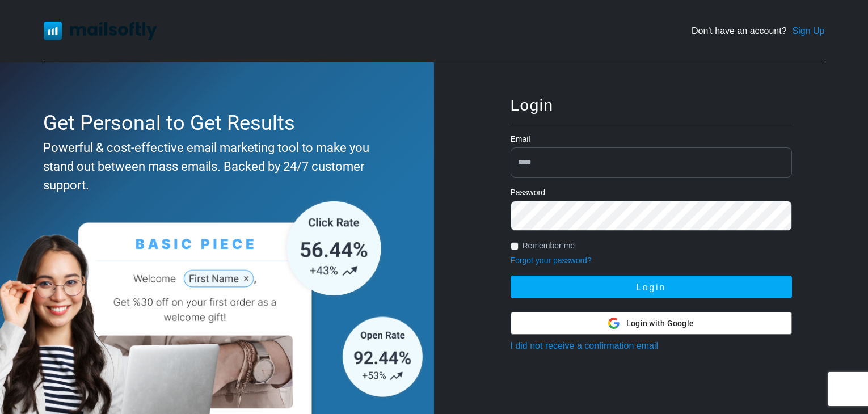 Image resolution: width=868 pixels, height=414 pixels. What do you see at coordinates (585, 345) in the screenshot?
I see `a: I did not receive a confirmation email` at bounding box center [585, 345].